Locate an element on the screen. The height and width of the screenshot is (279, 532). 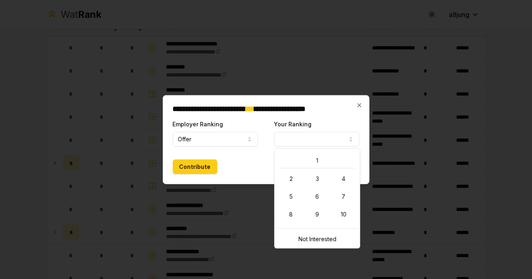
span: 9 is located at coordinates (317, 214).